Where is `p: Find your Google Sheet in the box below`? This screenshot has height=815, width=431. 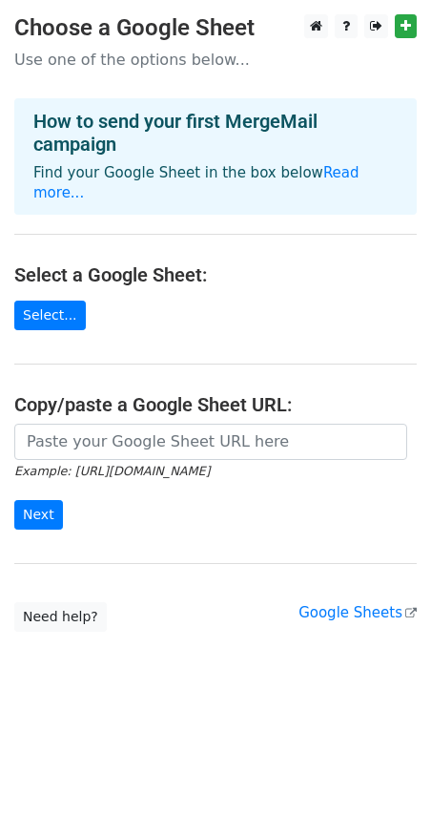
p: Find your Google Sheet in the box below is located at coordinates (216, 183).